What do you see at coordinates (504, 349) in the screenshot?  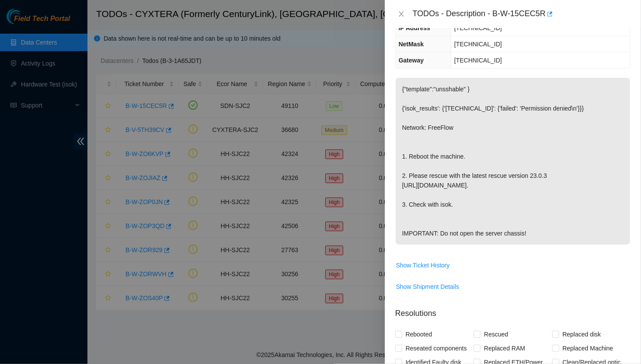 I see `span: Replaced RAM` at bounding box center [504, 349].